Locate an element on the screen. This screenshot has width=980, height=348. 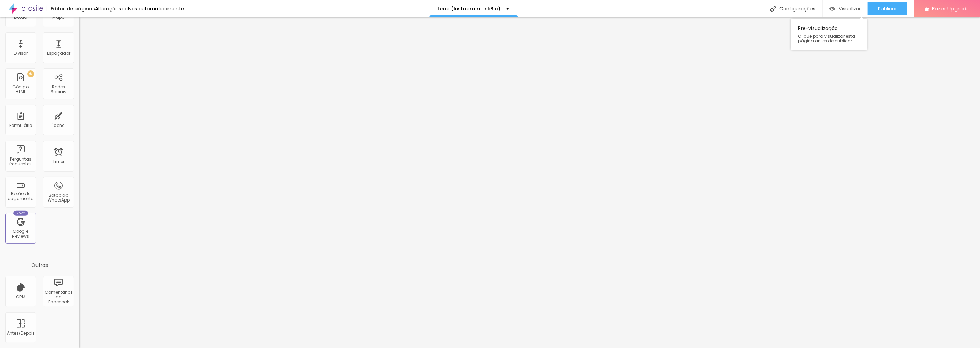
img: view-1.svg is located at coordinates (832, 9).